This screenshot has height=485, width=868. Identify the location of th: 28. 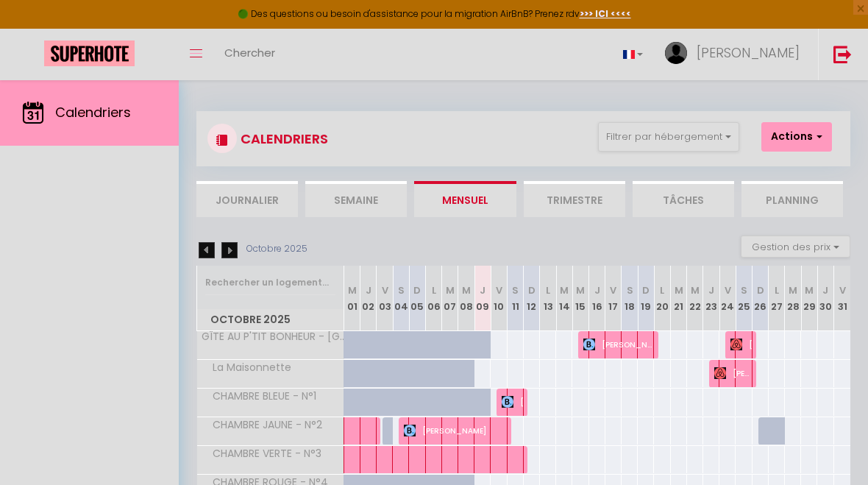
(793, 298).